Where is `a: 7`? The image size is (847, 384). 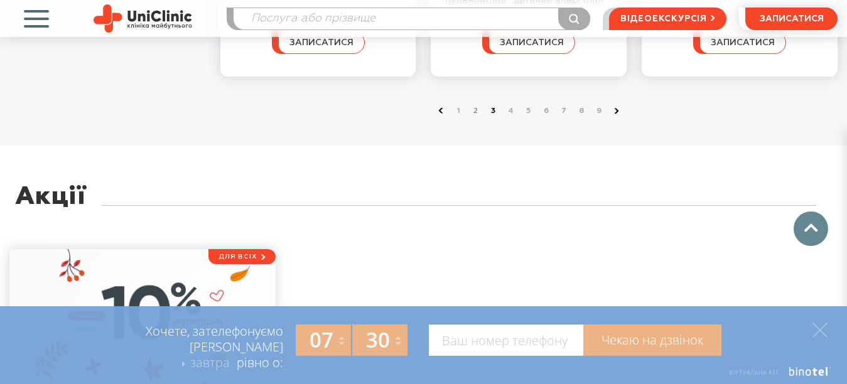 a: 7 is located at coordinates (564, 111).